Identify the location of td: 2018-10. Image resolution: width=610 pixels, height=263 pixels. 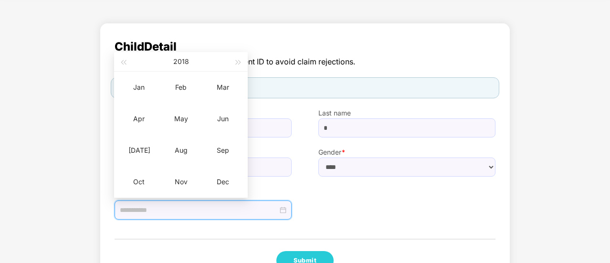
(139, 182).